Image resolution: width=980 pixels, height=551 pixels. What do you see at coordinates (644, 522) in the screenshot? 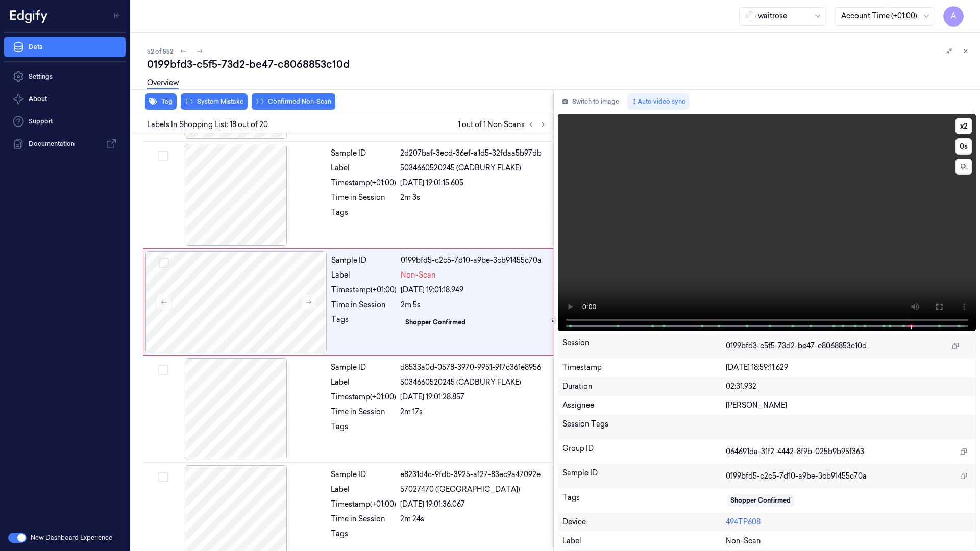
I see `div: Device` at bounding box center [644, 522].